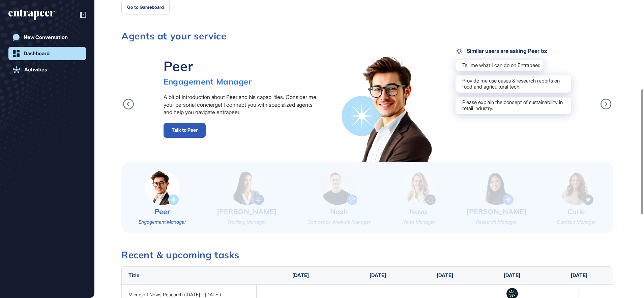  What do you see at coordinates (418, 211) in the screenshot?
I see `div: Nova` at bounding box center [418, 211].